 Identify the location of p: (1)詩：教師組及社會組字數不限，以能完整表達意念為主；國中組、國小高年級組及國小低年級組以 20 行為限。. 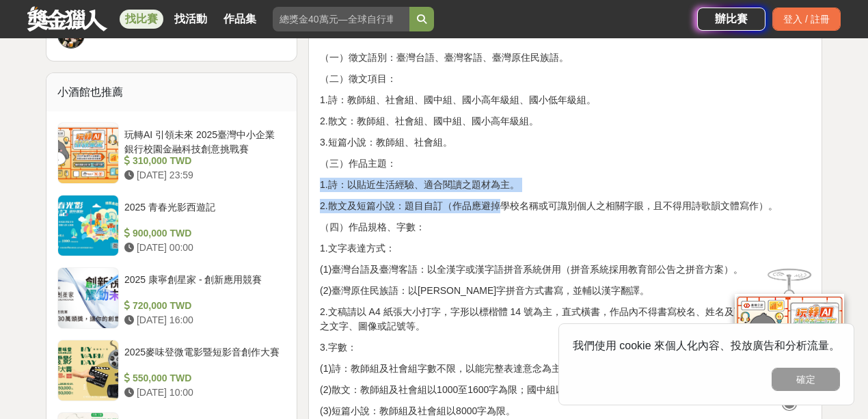
(565, 368).